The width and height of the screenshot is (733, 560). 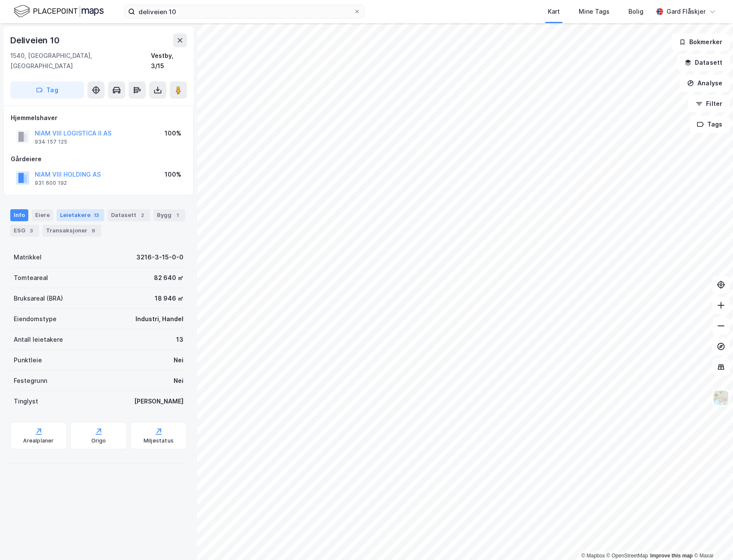 What do you see at coordinates (94, 231) in the screenshot?
I see `div: 9` at bounding box center [94, 231].